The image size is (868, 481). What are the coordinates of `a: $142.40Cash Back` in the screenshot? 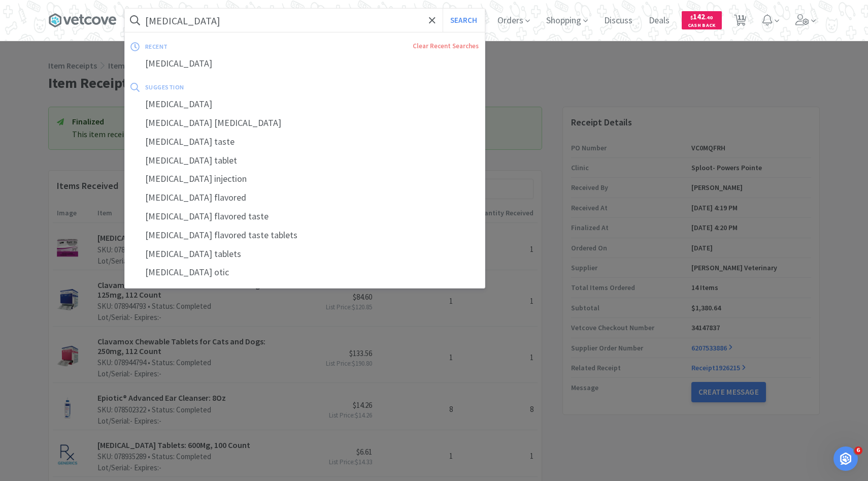 It's located at (701, 21).